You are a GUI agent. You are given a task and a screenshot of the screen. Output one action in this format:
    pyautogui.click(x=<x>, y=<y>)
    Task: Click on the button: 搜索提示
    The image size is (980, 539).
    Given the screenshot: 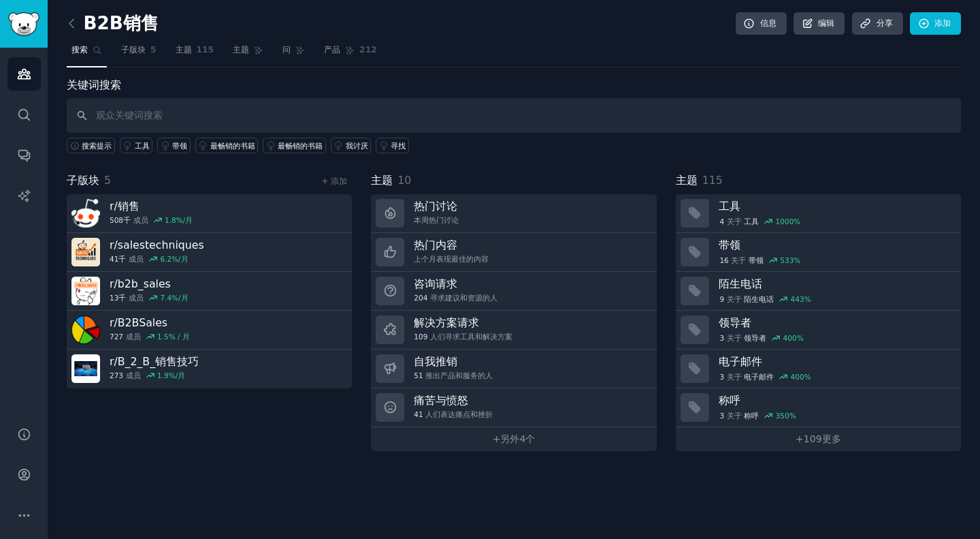 What is the action you would take?
    pyautogui.click(x=90, y=145)
    